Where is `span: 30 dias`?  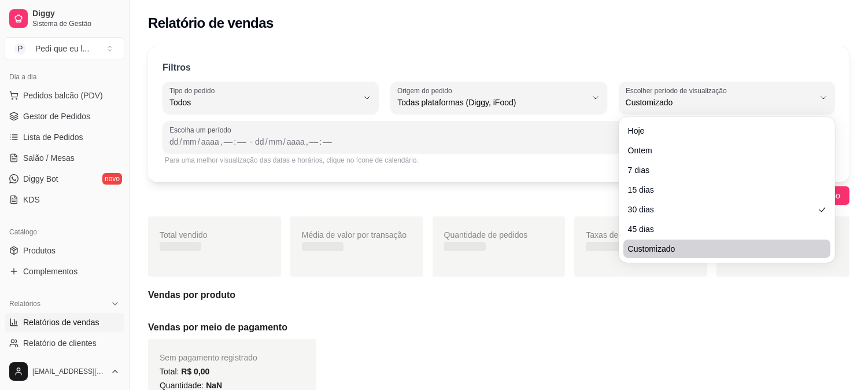 span: 30 dias is located at coordinates (721, 209).